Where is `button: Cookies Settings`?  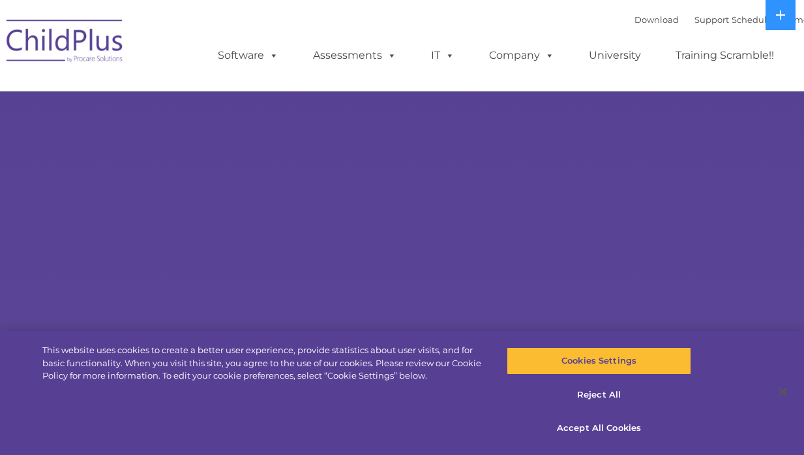
button: Cookies Settings is located at coordinates (599, 361).